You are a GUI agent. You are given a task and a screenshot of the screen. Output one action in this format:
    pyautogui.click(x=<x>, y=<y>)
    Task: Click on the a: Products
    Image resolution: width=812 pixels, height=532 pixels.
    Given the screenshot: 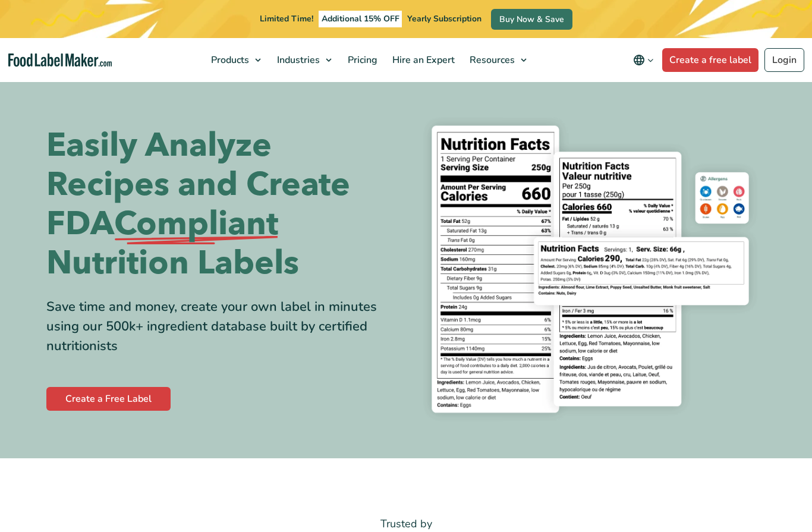 What is the action you would take?
    pyautogui.click(x=235, y=60)
    